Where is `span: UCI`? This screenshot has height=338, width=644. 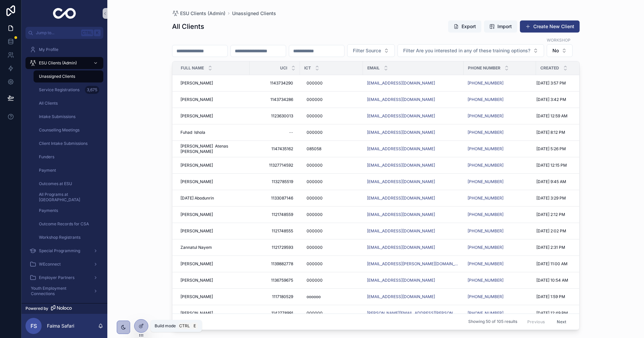 span: UCI is located at coordinates (283, 68).